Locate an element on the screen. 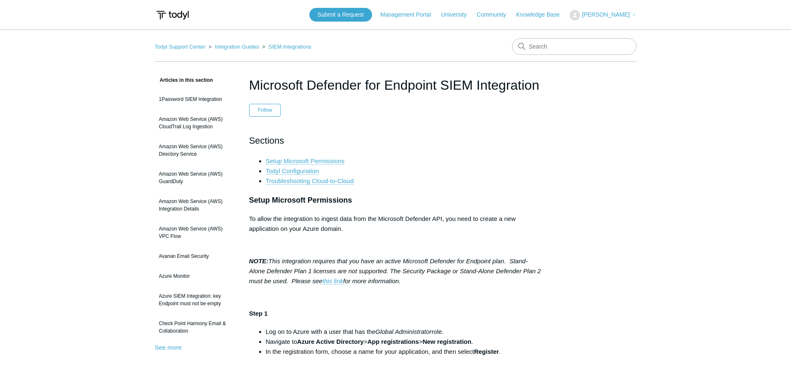 The width and height of the screenshot is (791, 365). a: Azure SIEM Integration: key Endpoint must not be empty is located at coordinates (195, 300).